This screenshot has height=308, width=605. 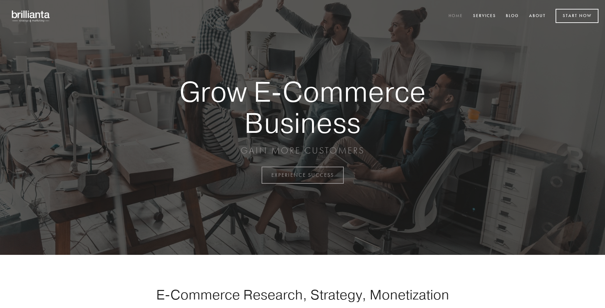 What do you see at coordinates (31, 16) in the screenshot?
I see `img: brillianta - research, strategy, marketing` at bounding box center [31, 16].